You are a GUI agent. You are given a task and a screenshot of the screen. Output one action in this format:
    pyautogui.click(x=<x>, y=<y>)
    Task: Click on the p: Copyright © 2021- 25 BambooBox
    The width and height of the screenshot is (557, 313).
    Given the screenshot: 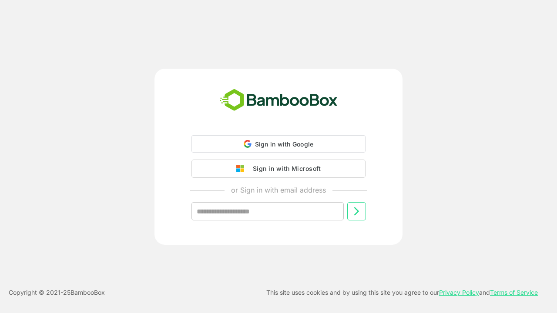 What is the action you would take?
    pyautogui.click(x=57, y=293)
    